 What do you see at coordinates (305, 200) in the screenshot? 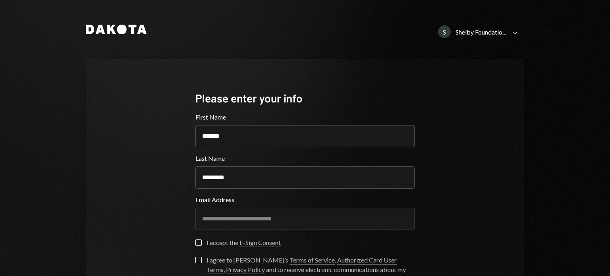
I see `label: Email Address` at bounding box center [305, 200].